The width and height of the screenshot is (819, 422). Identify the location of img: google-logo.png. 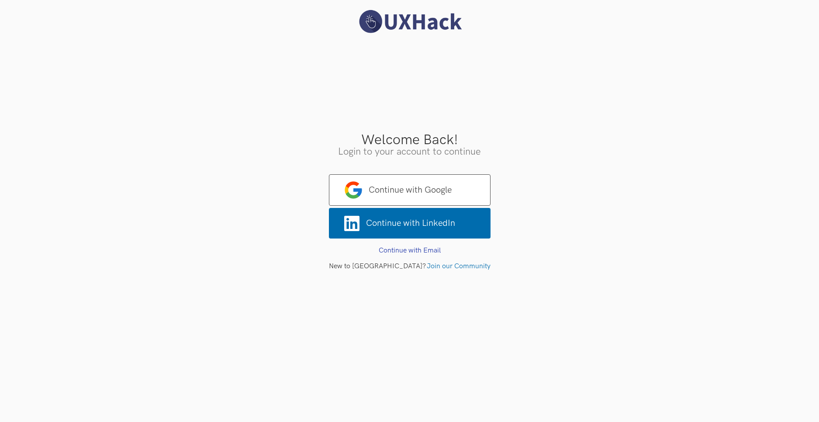
(353, 190).